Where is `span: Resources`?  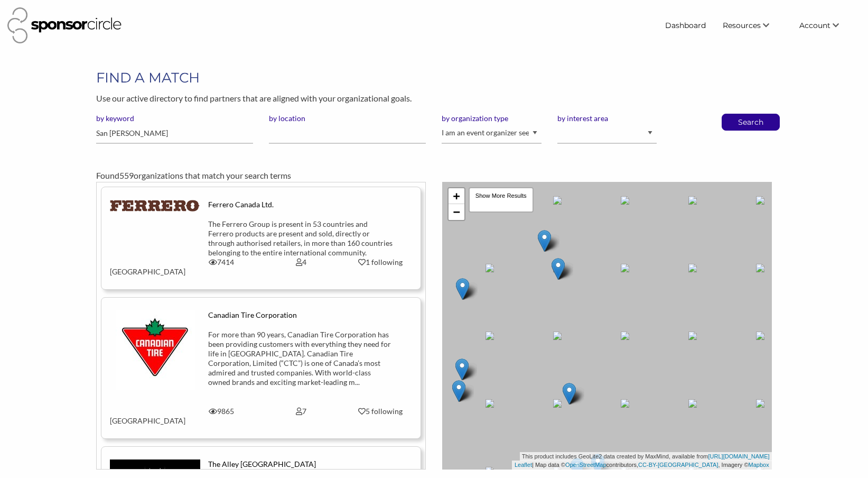 span: Resources is located at coordinates (742, 25).